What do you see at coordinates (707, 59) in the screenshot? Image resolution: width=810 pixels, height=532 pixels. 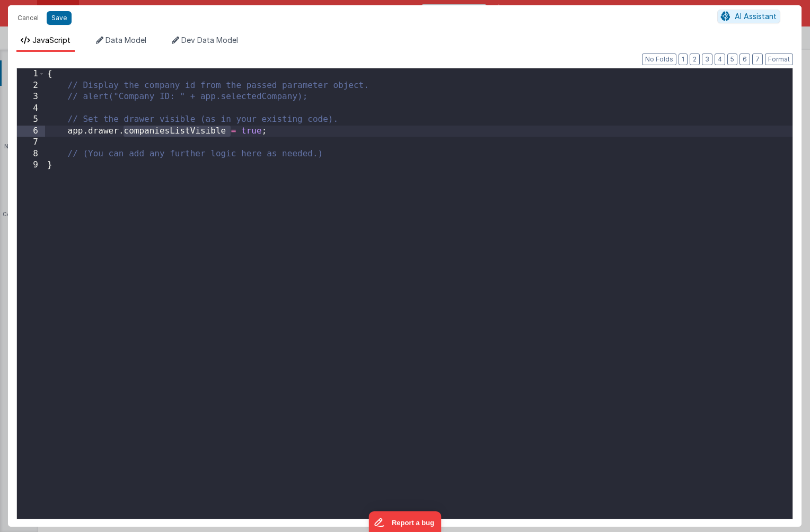 I see `button: 3` at bounding box center [707, 59].